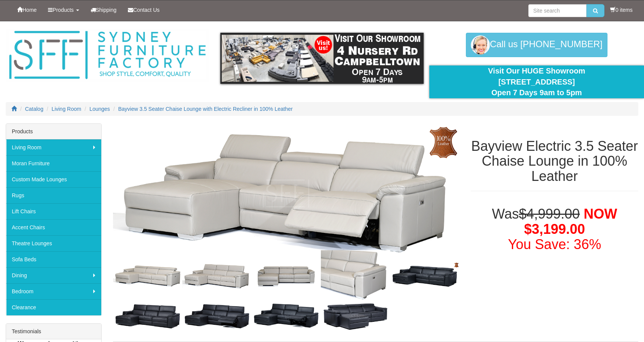 This screenshot has height=342, width=644. Describe the element at coordinates (66, 109) in the screenshot. I see `span: Living Room` at that location.